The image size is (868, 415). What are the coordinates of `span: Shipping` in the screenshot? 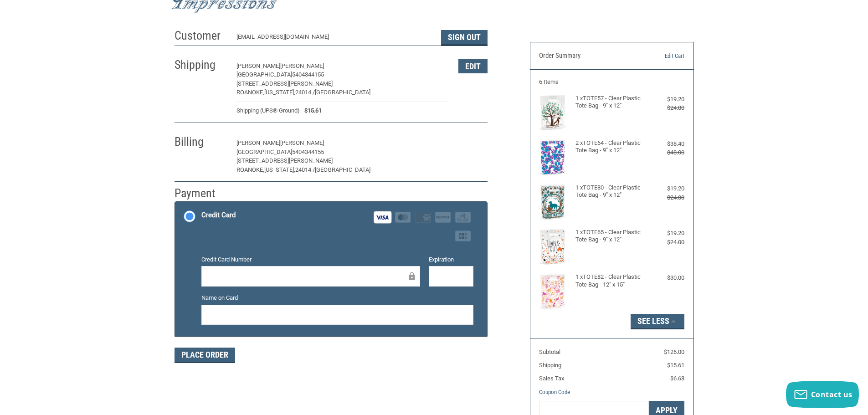 It's located at (550, 365).